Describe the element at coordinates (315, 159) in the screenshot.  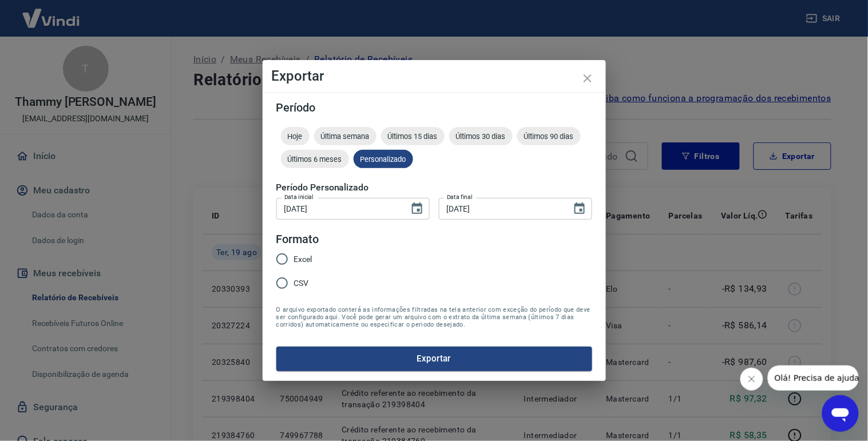
I see `div: Últimos 6 meses` at that location.